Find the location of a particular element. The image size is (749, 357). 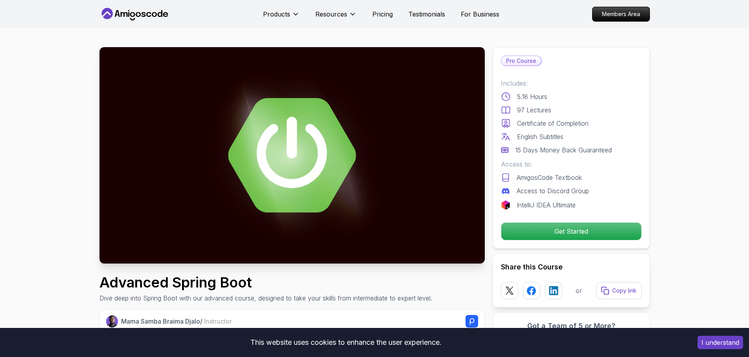

p: English Subtitles is located at coordinates (540, 137).